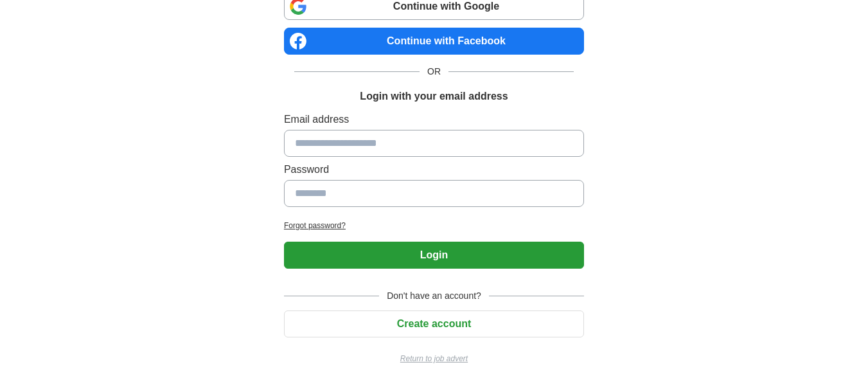 This screenshot has width=868, height=385. Describe the element at coordinates (434, 119) in the screenshot. I see `label: Email address` at that location.